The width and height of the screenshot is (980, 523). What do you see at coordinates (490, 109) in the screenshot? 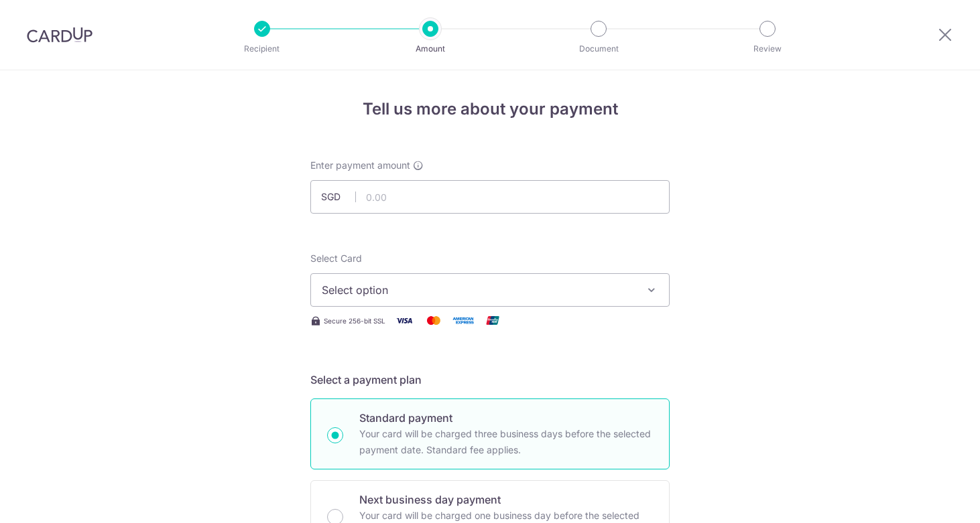
I see `h4: Tell us more about your payment` at bounding box center [490, 109].